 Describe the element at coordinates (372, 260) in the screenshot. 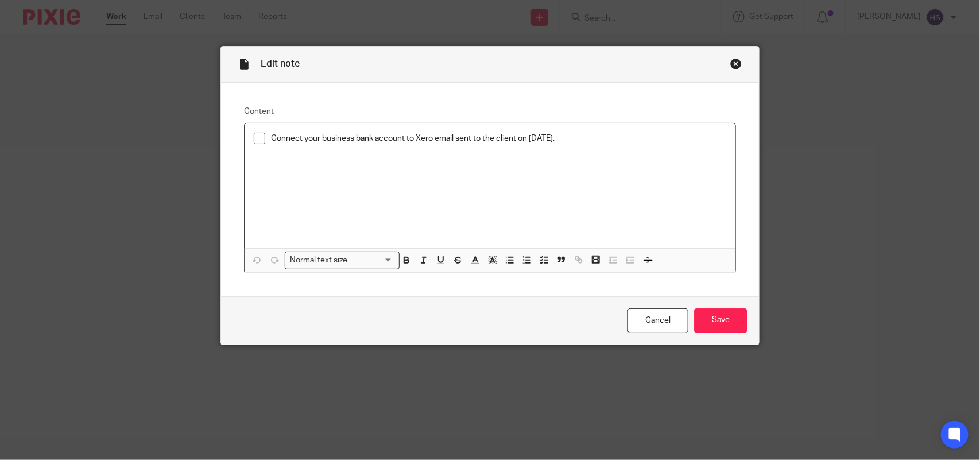

I see `input: Search for option` at that location.